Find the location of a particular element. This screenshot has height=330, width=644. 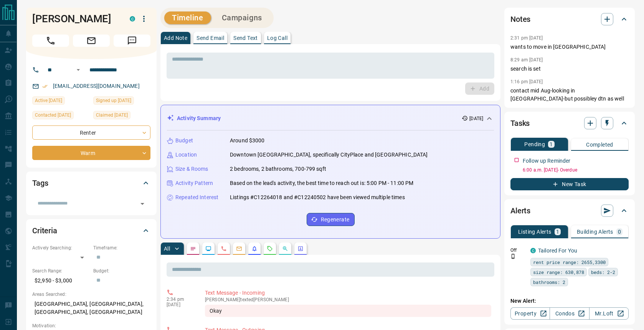

div: Sun Aug 17 2025 is located at coordinates (60, 116).